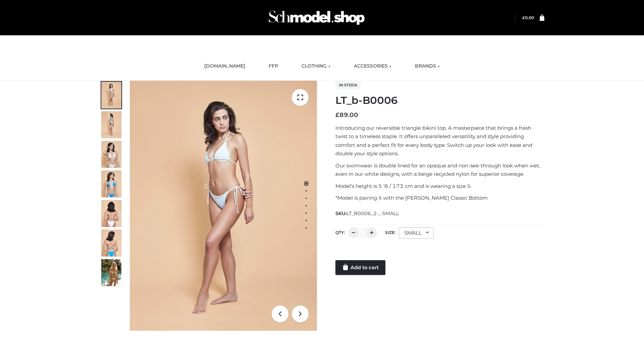 The height and width of the screenshot is (363, 644). Describe the element at coordinates (440, 140) in the screenshot. I see `p: Introducing our reversible triangle bikini top. A masterpiece that brings a fresh twist to a time...` at that location.